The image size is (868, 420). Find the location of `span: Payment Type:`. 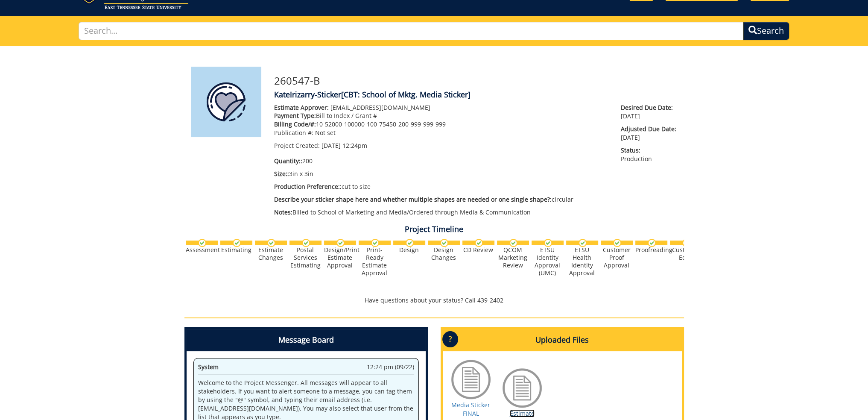

span: Payment Type: is located at coordinates (295, 115).